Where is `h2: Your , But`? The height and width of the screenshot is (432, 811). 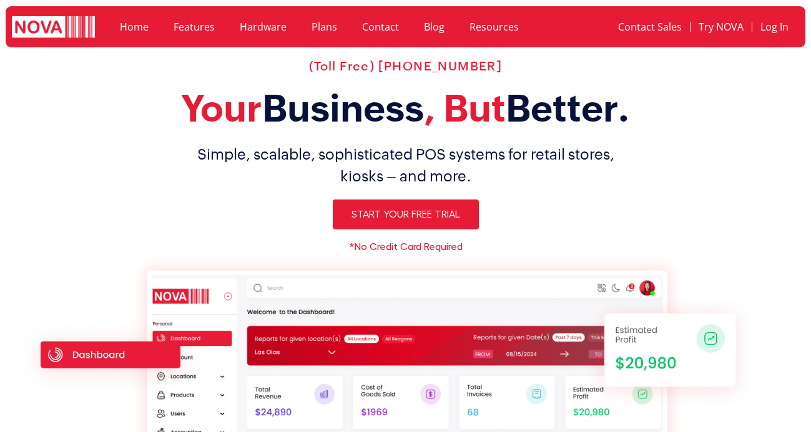 h2: Your , But is located at coordinates (406, 109).